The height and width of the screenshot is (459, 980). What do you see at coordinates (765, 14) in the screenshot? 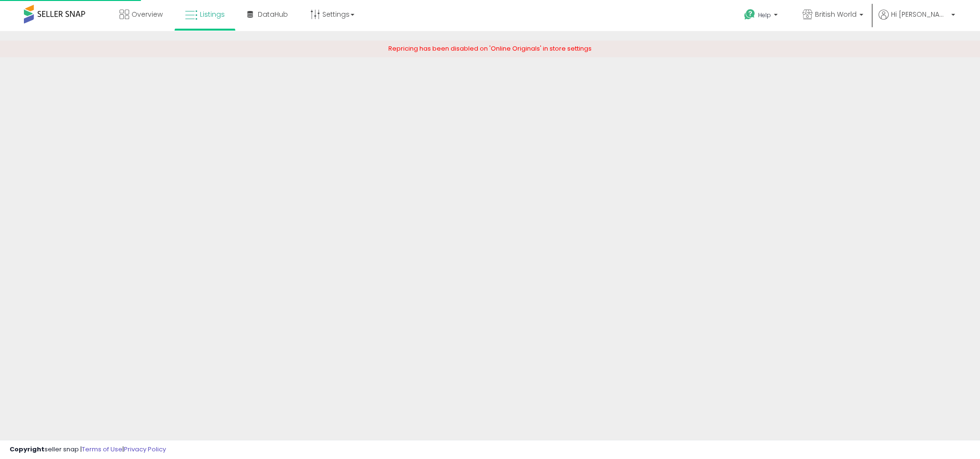
I see `span: Help` at bounding box center [765, 14].